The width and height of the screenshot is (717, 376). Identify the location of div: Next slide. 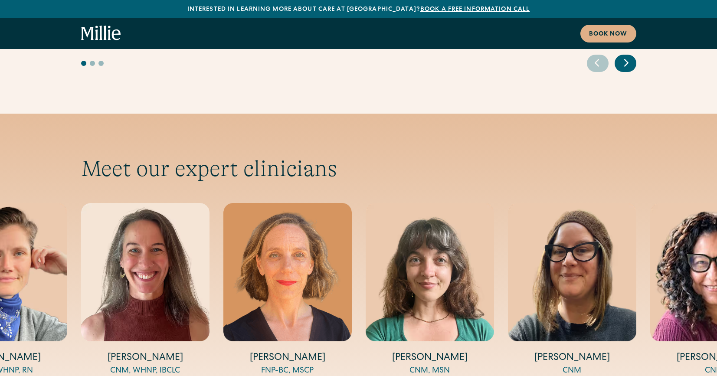
(626, 63).